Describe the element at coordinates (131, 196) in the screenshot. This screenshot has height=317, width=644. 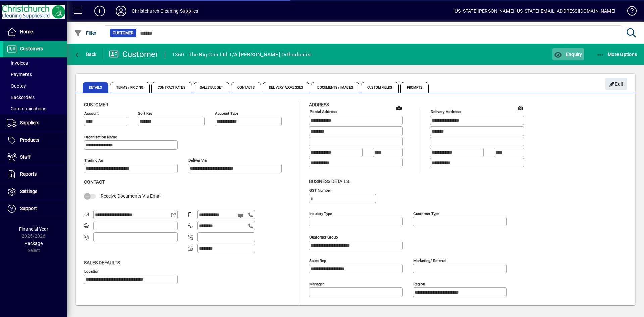
I see `span: Receive Documents Via Email` at that location.